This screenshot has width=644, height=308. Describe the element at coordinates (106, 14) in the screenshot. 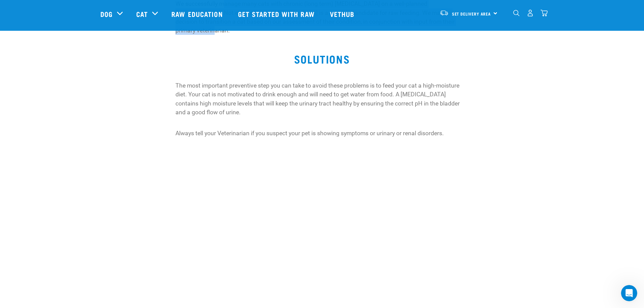

I see `a: Dog` at that location.